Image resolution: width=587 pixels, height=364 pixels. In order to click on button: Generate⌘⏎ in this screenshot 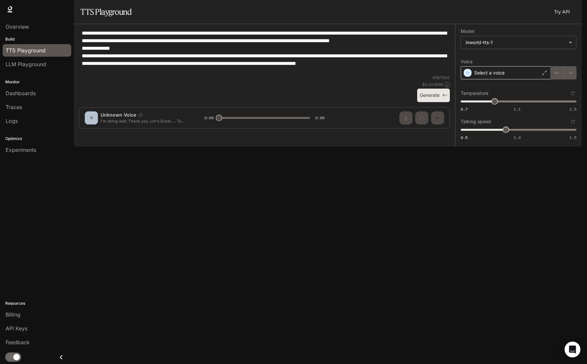, I will do `click(433, 95)`.